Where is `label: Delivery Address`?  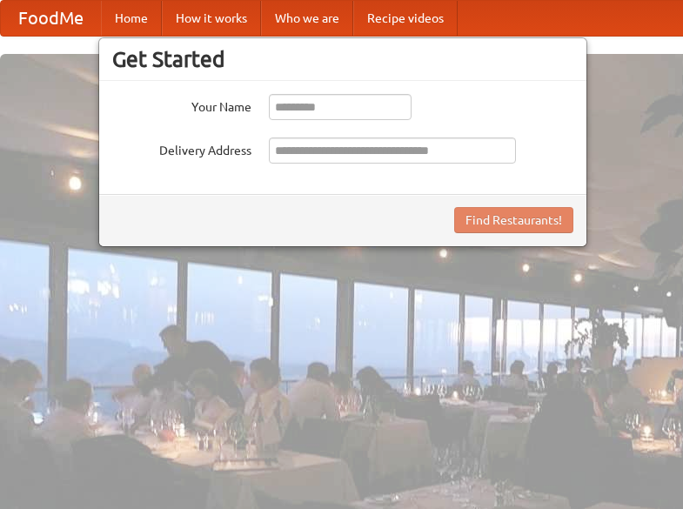 label: Delivery Address is located at coordinates (182, 148).